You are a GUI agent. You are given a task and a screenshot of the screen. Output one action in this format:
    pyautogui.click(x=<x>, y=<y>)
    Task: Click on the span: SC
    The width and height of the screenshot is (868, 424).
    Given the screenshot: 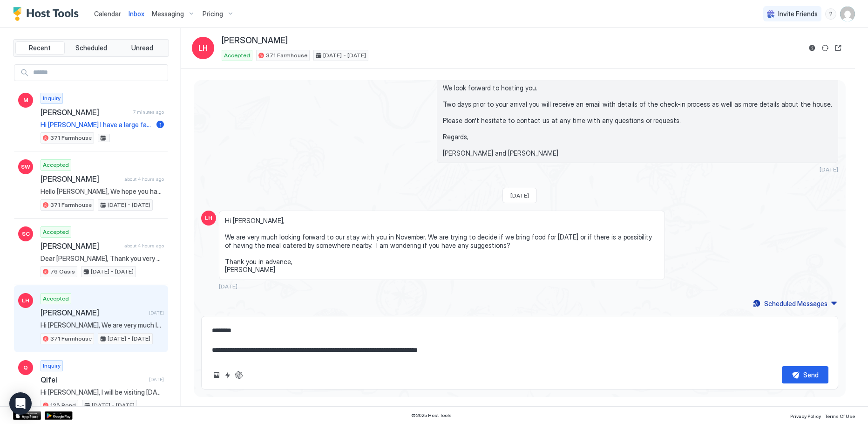 What is the action you would take?
    pyautogui.click(x=26, y=233)
    